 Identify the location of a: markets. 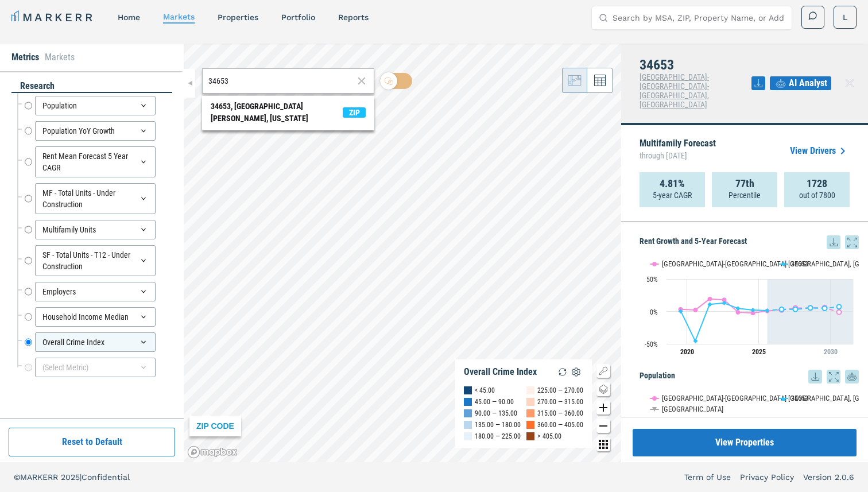
(178, 17).